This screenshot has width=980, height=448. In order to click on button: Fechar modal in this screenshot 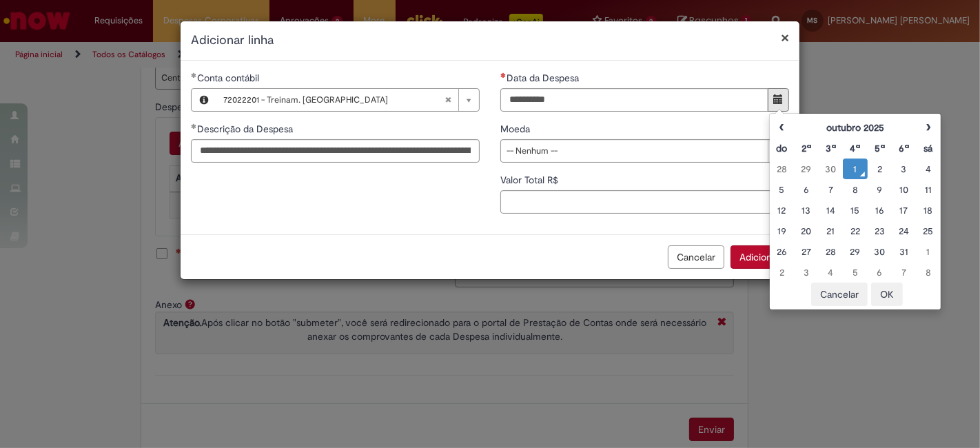, I will do `click(786, 37)`.